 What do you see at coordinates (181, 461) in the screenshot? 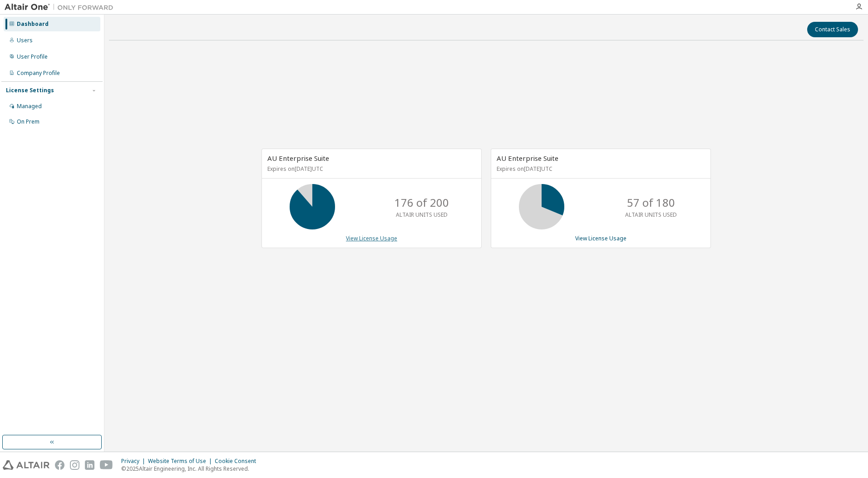
I see `div: Website Terms of Use` at bounding box center [181, 461].